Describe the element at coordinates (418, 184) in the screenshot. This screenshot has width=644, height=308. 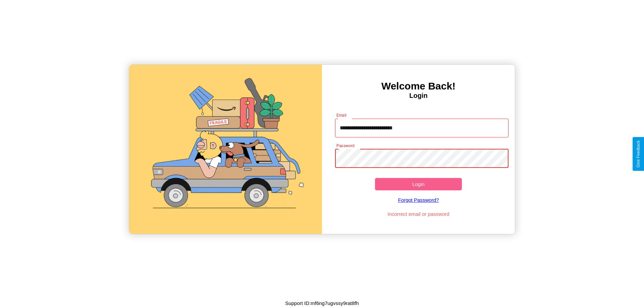
I see `button: Login` at that location.